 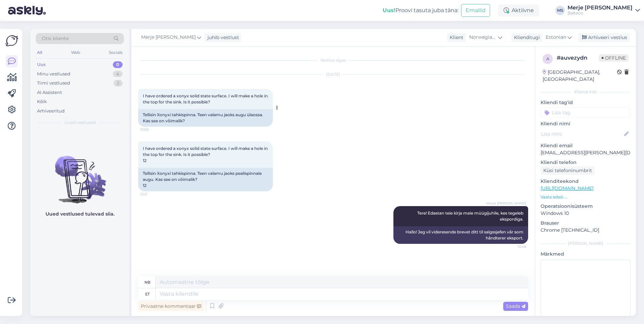 What do you see at coordinates (600, 13) in the screenshot?
I see `div: Balteco` at bounding box center [600, 13].